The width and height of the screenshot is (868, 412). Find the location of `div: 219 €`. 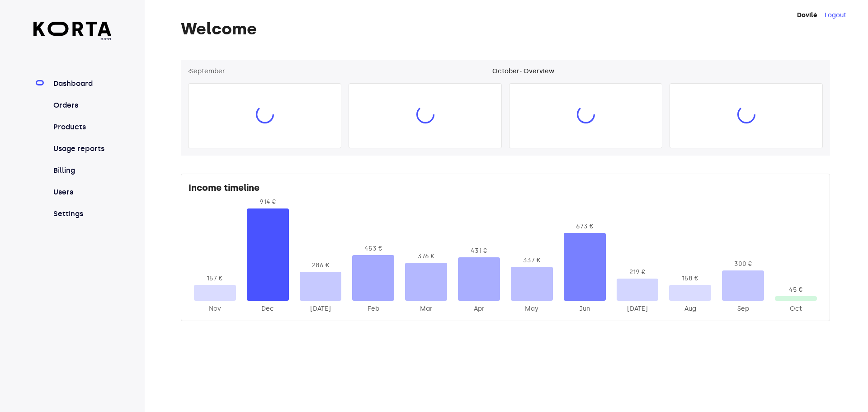

div: 219 € is located at coordinates (637, 272).